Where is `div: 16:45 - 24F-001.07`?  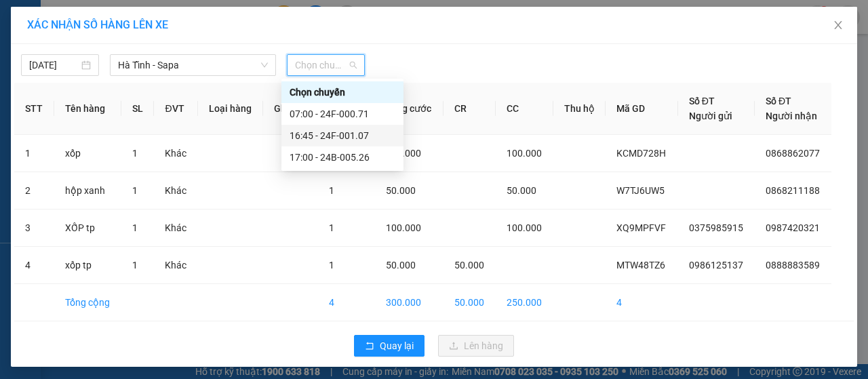 div: 16:45 - 24F-001.07 is located at coordinates (343, 135).